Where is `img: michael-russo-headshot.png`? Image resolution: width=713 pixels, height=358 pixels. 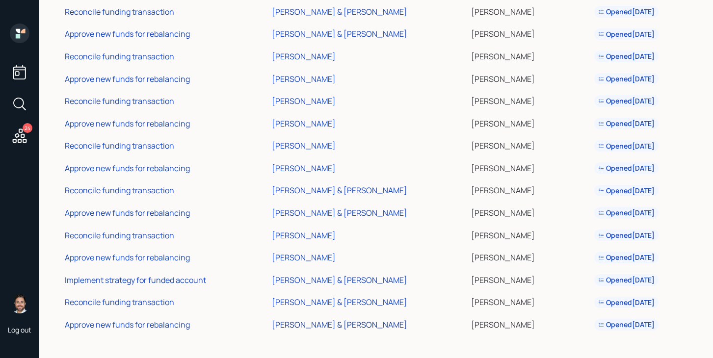 img: michael-russo-headshot.png is located at coordinates (20, 304).